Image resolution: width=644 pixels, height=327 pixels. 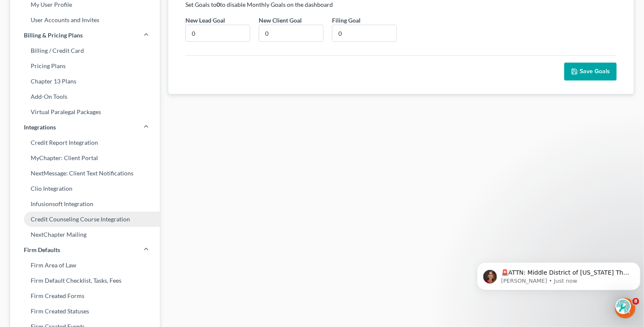 What do you see at coordinates (346, 20) in the screenshot?
I see `span: Filing Goal` at bounding box center [346, 20].